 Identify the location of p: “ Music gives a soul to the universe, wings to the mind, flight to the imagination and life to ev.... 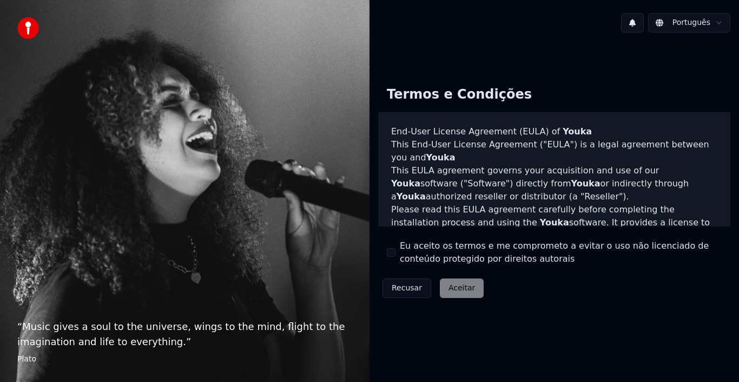
(185, 334).